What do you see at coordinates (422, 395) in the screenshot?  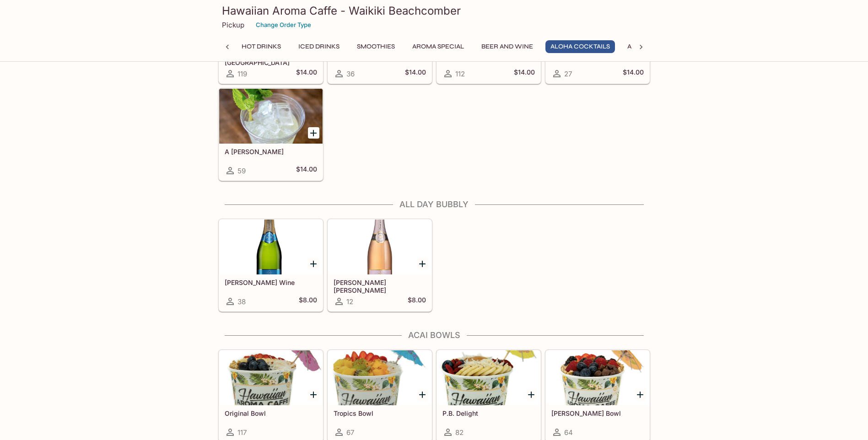 I see `button: Add Tropics Bowl` at bounding box center [422, 395].